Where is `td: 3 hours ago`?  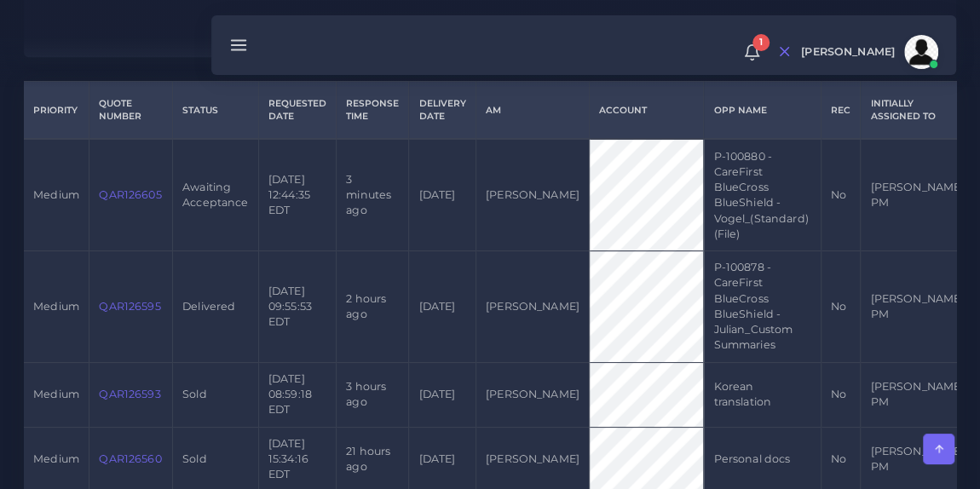 td: 3 hours ago is located at coordinates (372, 395).